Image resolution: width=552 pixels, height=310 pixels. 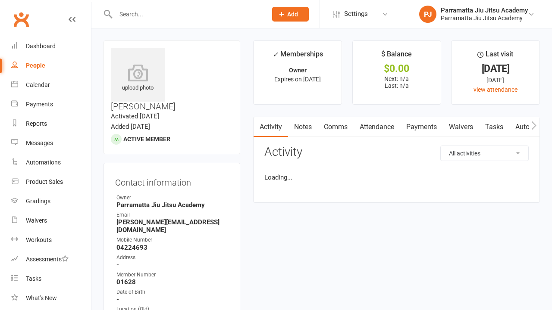 What do you see at coordinates (335, 127) in the screenshot?
I see `a: Comms` at bounding box center [335, 127].